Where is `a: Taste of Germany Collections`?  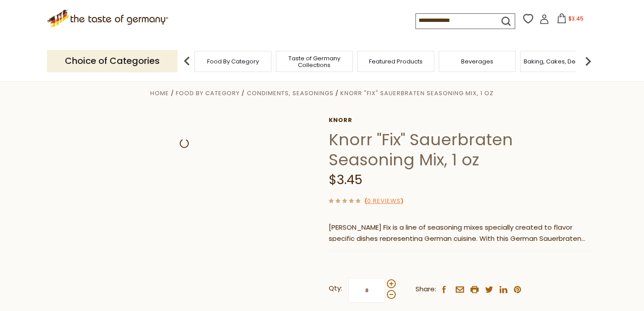 a: Taste of Germany Collections is located at coordinates (314, 62).